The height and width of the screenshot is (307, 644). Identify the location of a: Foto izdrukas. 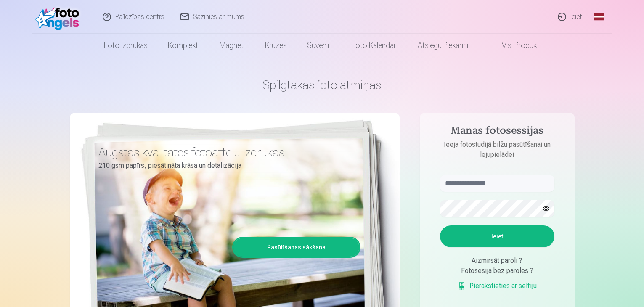
(126, 45).